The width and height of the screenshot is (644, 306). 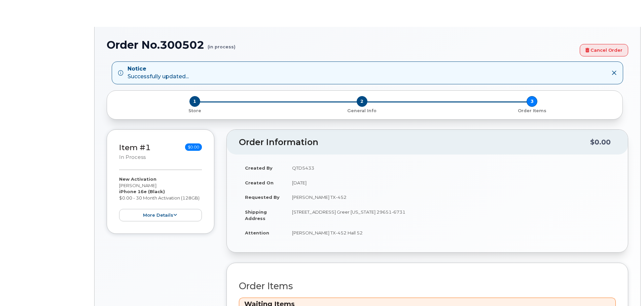 What do you see at coordinates (193, 147) in the screenshot?
I see `span: $0.00` at bounding box center [193, 147].